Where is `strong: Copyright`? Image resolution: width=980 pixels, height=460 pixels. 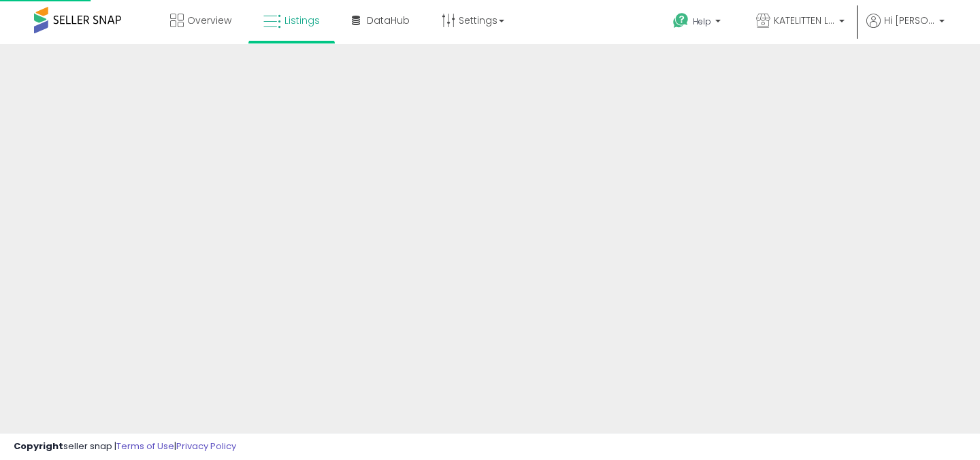
strong: Copyright is located at coordinates (38, 446).